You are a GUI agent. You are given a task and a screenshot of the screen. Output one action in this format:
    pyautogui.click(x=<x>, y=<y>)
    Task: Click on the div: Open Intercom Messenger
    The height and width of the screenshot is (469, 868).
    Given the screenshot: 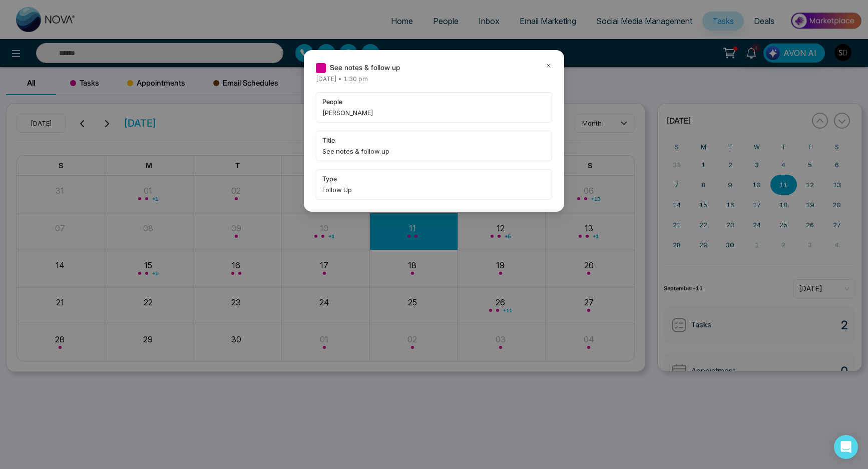 What is the action you would take?
    pyautogui.click(x=846, y=447)
    